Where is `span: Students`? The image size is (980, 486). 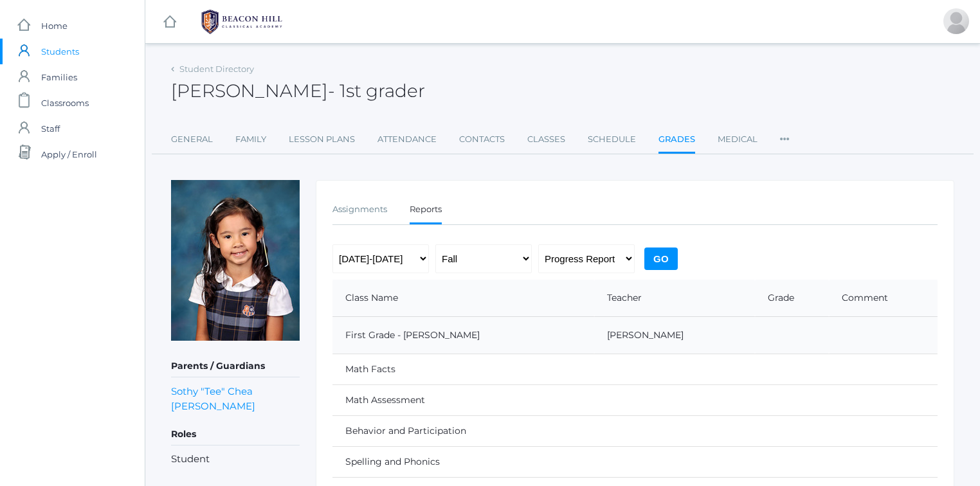
span: Students is located at coordinates (60, 52).